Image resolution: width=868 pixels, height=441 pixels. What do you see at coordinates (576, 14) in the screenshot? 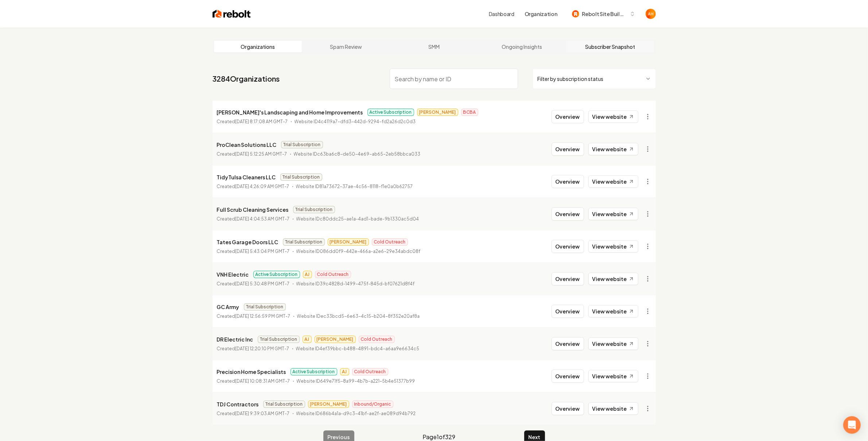
I see `img: Rebolt Site Builder` at bounding box center [576, 14].